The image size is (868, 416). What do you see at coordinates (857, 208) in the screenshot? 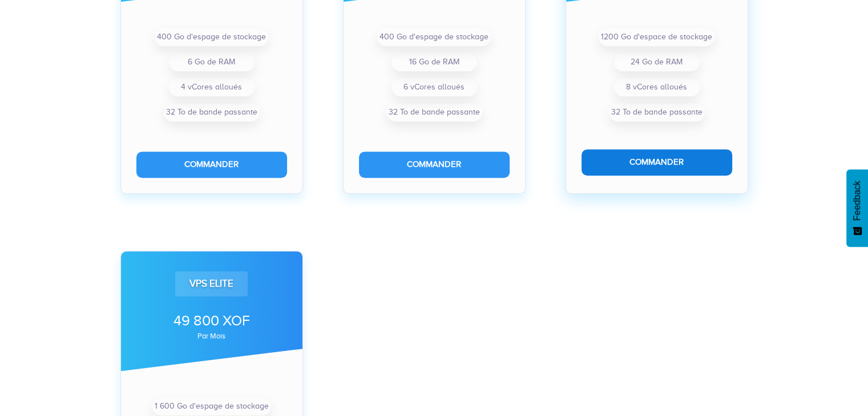
I see `button: Feedback - Afficher l’enquête` at bounding box center [857, 208].